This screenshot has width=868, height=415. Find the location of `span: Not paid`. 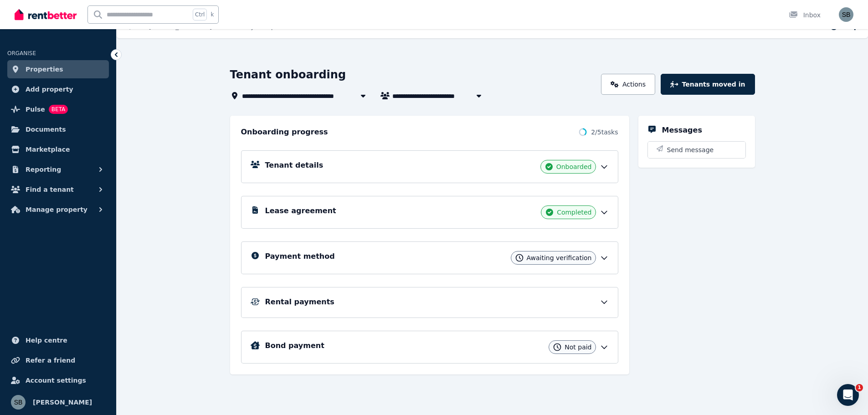

span: Not paid is located at coordinates (578, 347).